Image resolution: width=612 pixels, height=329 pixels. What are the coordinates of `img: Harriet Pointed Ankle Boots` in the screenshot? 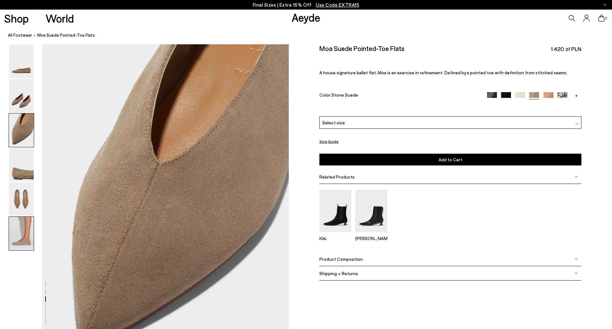 It's located at (371, 211).